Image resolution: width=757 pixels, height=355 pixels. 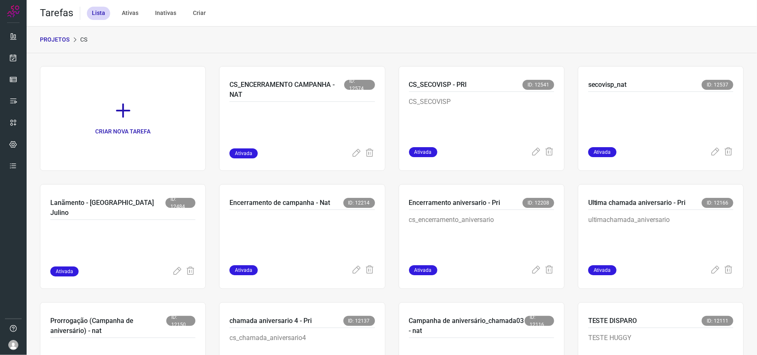 What do you see at coordinates (99, 13) in the screenshot?
I see `div: Lista` at bounding box center [99, 13].